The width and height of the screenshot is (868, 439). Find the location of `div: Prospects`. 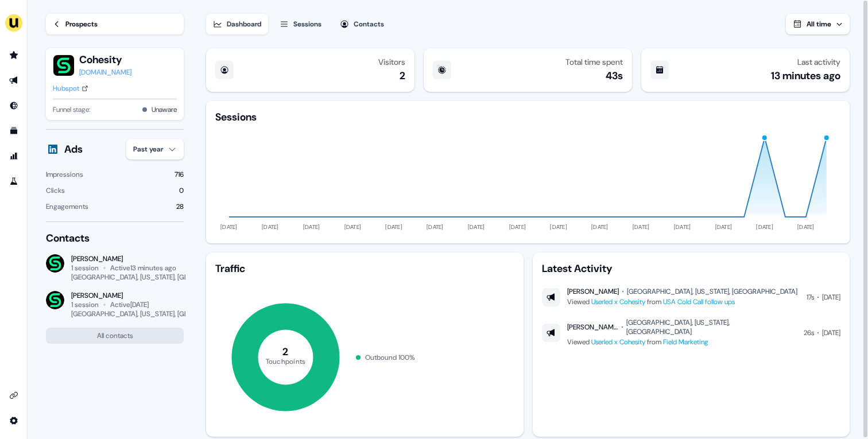

div: Prospects is located at coordinates (82, 24).